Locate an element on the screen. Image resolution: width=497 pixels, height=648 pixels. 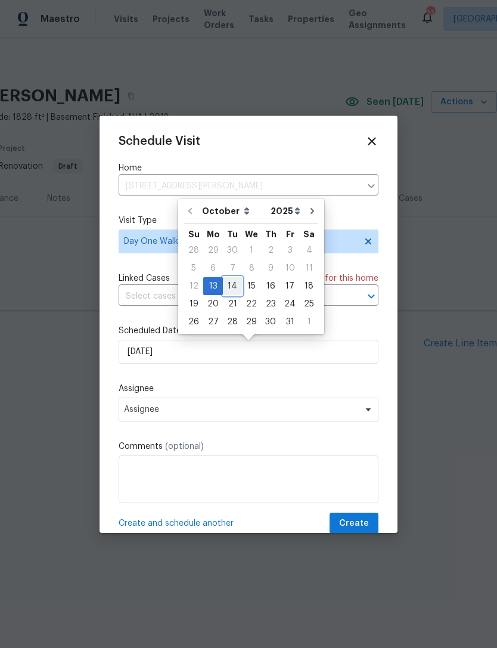
div: Sun Oct 19 2025 is located at coordinates (194, 304).